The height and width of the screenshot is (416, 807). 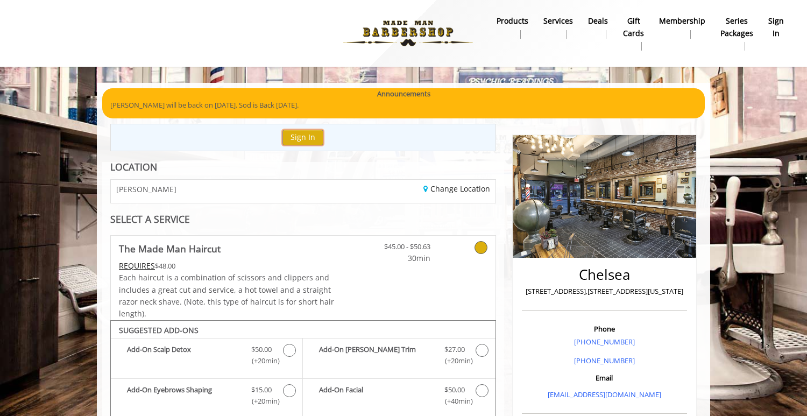 What do you see at coordinates (633, 33) in the screenshot?
I see `a: Gift cardsgift cards` at bounding box center [633, 33].